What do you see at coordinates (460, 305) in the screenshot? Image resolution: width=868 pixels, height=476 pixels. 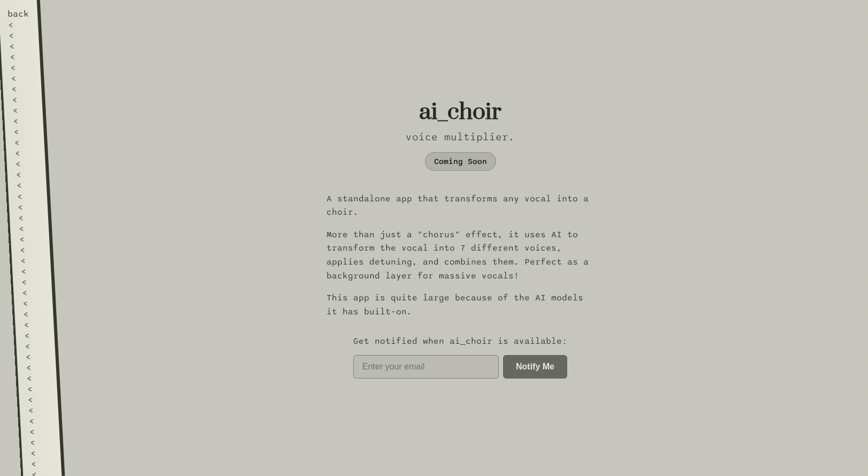 I see `p: This app is quite large because of the AI models it has built-on.` at bounding box center [460, 305].